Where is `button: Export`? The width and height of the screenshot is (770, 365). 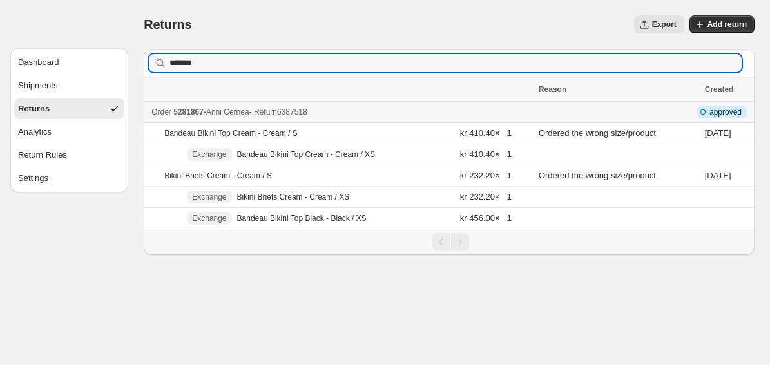
button: Export is located at coordinates (659, 24).